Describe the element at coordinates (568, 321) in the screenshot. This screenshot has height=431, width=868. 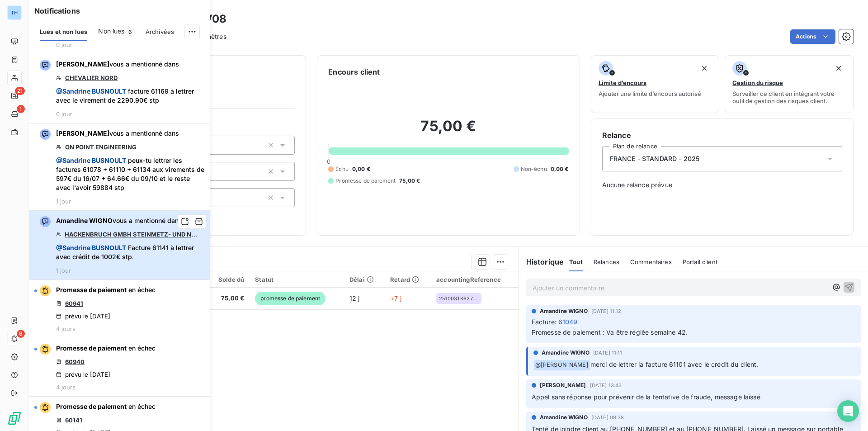
I see `span: 61049` at that location.